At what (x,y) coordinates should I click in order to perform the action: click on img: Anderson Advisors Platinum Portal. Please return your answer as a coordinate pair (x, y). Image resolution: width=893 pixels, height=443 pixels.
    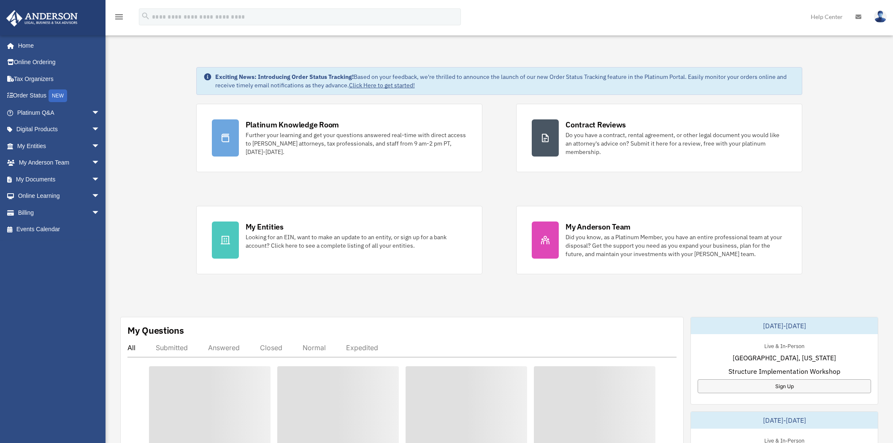
    Looking at the image, I should click on (42, 18).